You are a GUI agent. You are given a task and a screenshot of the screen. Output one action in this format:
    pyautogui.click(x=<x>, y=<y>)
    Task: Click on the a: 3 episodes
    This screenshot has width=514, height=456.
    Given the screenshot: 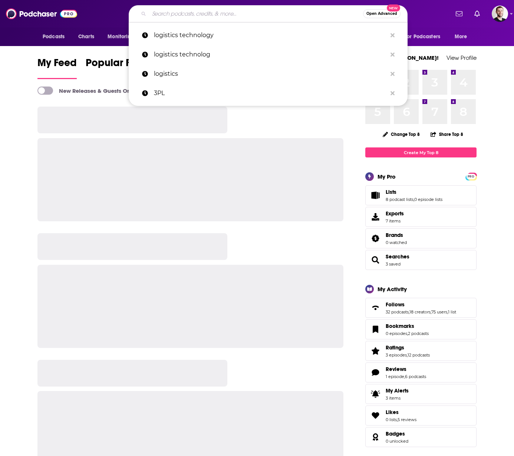 What is the action you would take?
    pyautogui.click(x=396, y=355)
    